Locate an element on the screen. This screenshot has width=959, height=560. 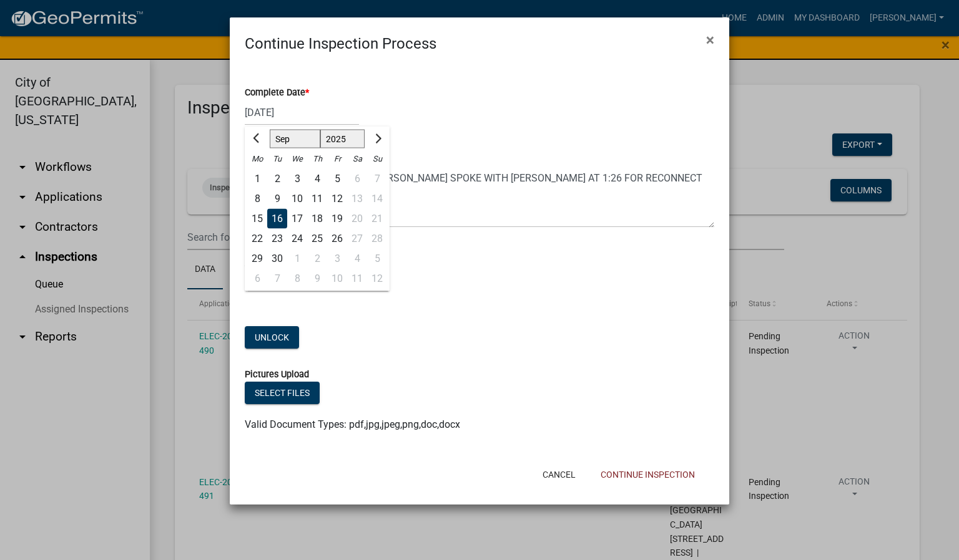
button: Previous month is located at coordinates (257, 139).